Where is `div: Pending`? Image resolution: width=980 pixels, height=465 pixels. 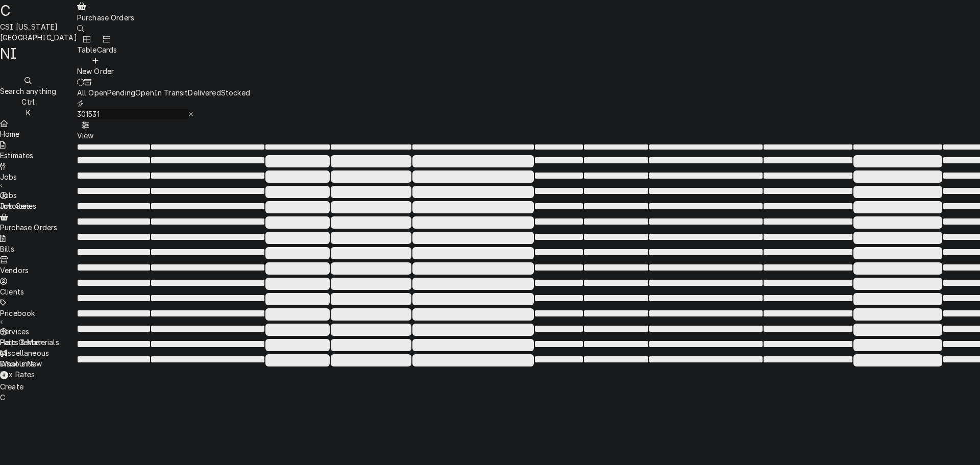
div: Pending is located at coordinates (121, 92).